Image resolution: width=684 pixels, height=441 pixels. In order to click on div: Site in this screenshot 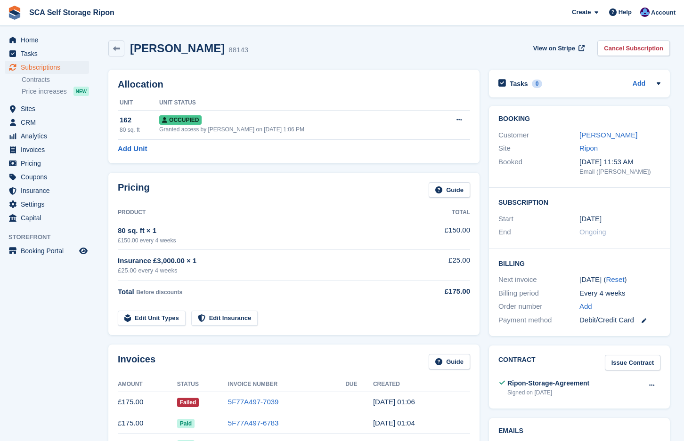, I will do `click(539, 148)`.